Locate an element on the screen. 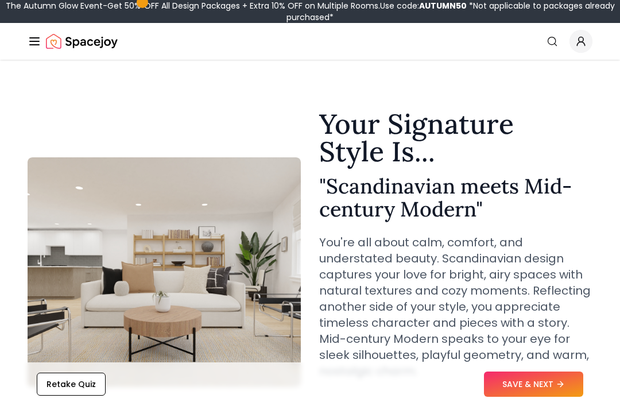  button: Retake Quiz is located at coordinates (71, 384).